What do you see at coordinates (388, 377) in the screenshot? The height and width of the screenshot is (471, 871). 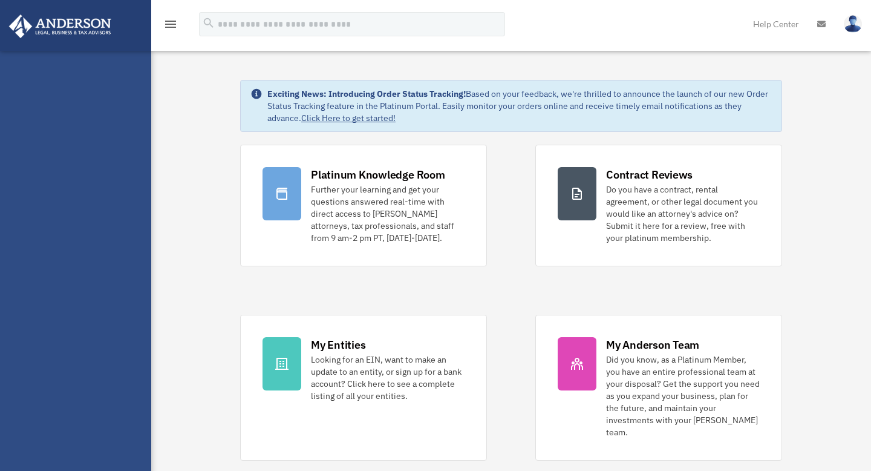 I see `div: Looking for an EIN, want to make an update to an entity, or sign up for a bank account? Click her...` at bounding box center [388, 377].